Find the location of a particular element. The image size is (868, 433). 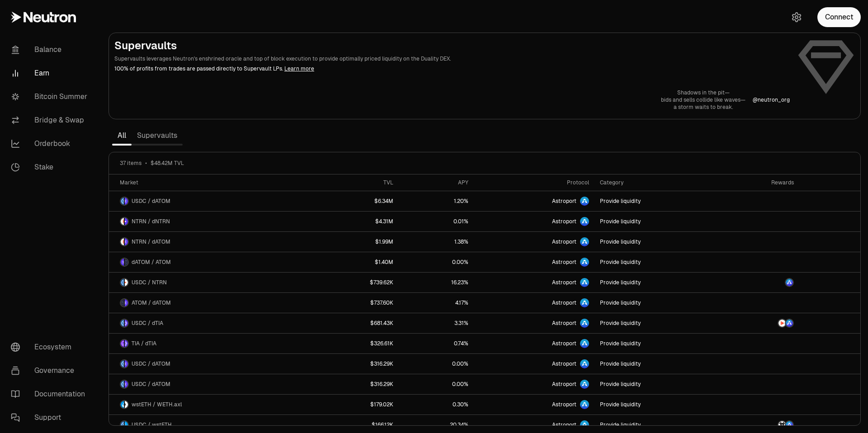

a: 4.17% is located at coordinates (436, 303).